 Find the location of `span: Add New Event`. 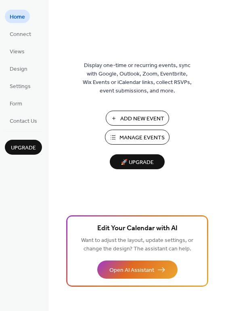

span: Add New Event is located at coordinates (142, 119).